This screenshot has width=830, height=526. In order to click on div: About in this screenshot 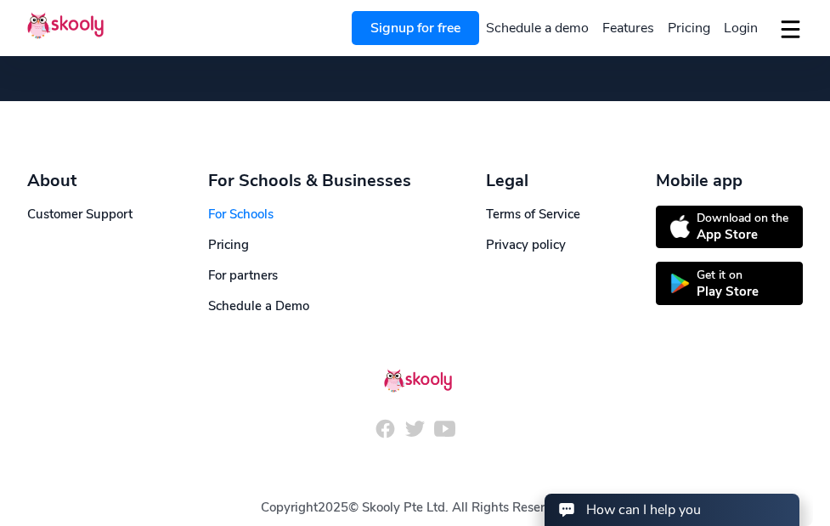, I will do `click(80, 180)`.